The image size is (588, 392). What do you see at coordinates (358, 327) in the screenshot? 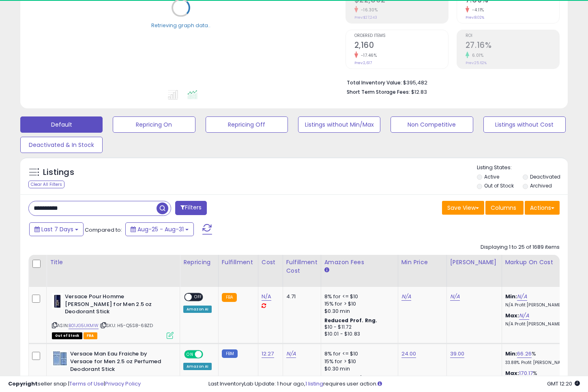
I see `div: $10 - $11.72` at bounding box center [358, 327].